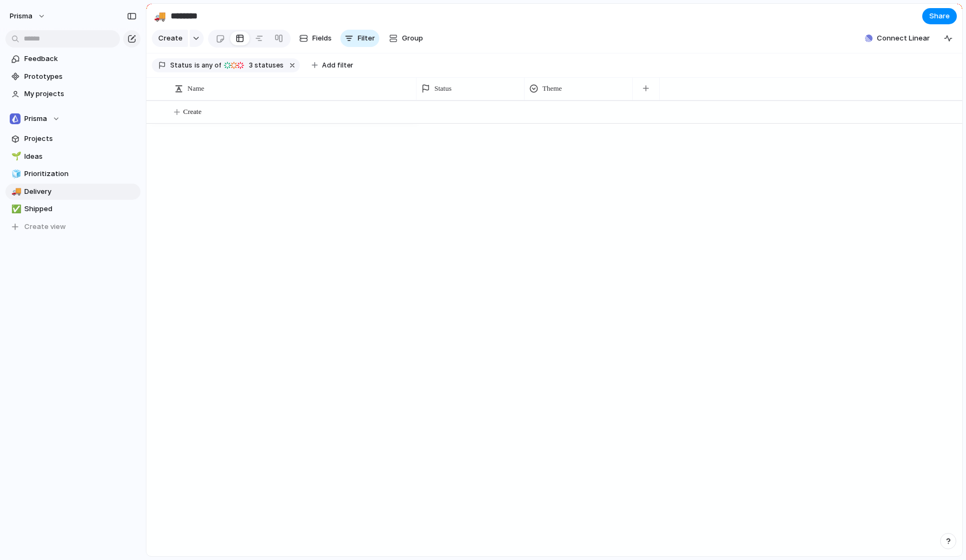 The width and height of the screenshot is (966, 560). What do you see at coordinates (903, 38) in the screenshot?
I see `span: Connect Linear` at bounding box center [903, 38].